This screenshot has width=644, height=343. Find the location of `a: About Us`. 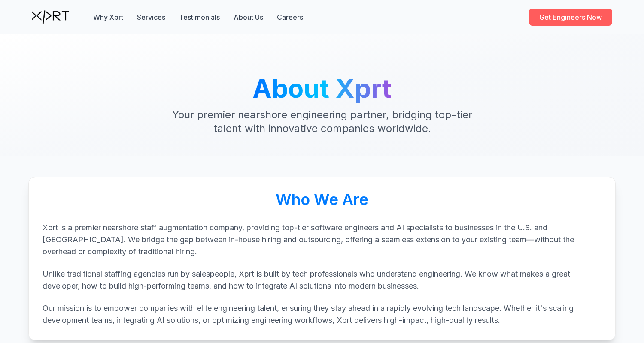

a: About Us is located at coordinates (248, 17).